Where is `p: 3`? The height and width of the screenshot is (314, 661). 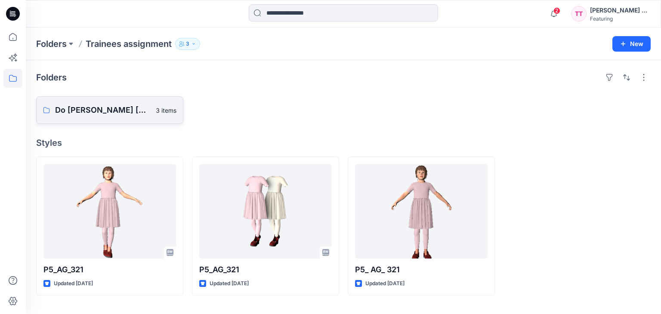
p: 3 is located at coordinates (188, 44).